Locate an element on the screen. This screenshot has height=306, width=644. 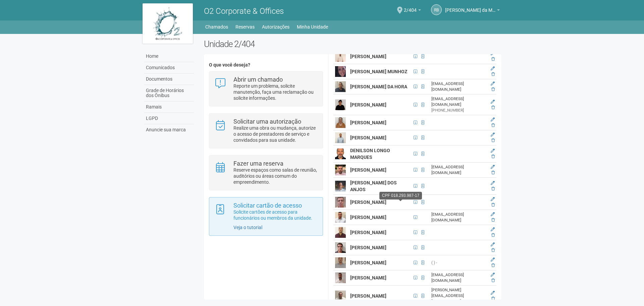
a: Home is located at coordinates (169, 56).